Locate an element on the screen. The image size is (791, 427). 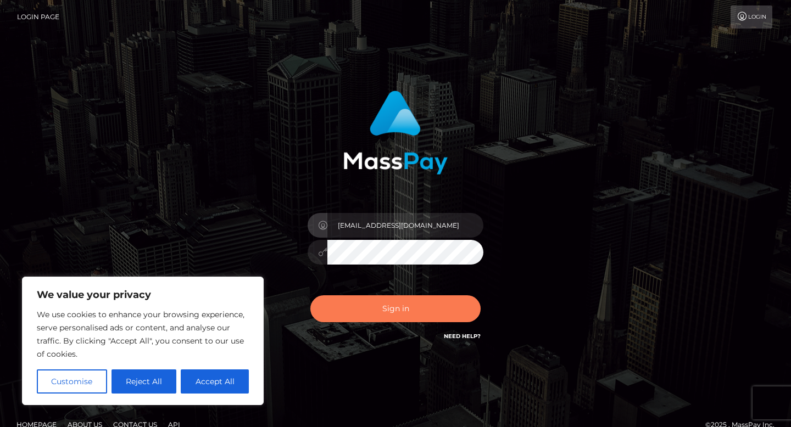
button: Reject All is located at coordinates (144, 382).